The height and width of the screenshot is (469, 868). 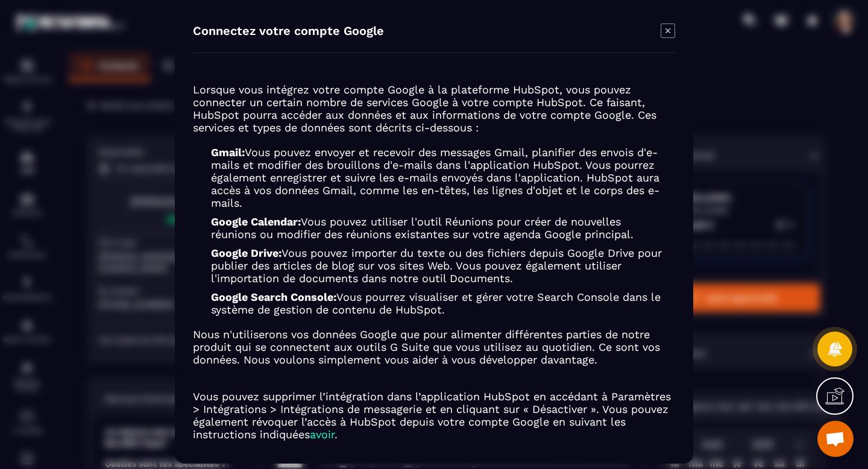 I want to click on p: Google Search Console:, so click(x=437, y=303).